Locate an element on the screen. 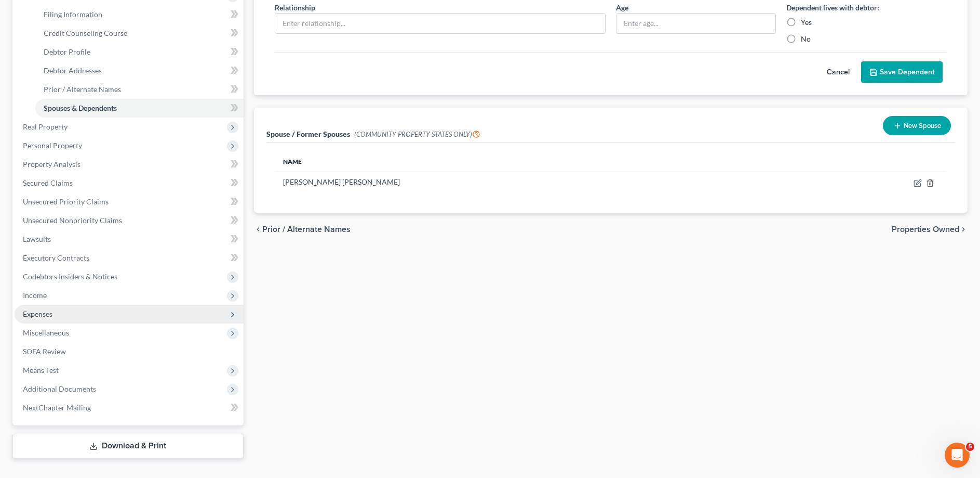 The image size is (980, 478). i: chevron_right is located at coordinates (964, 230).